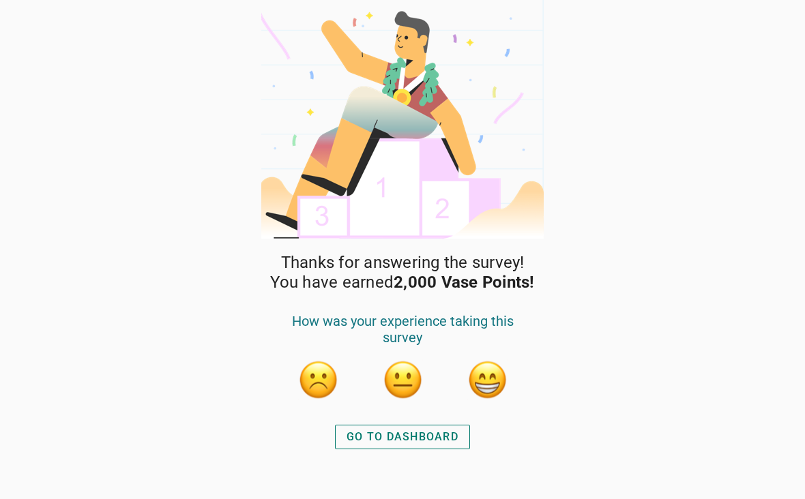 The width and height of the screenshot is (805, 499). Describe the element at coordinates (464, 282) in the screenshot. I see `strong: 2,000 Vase Points!` at that location.